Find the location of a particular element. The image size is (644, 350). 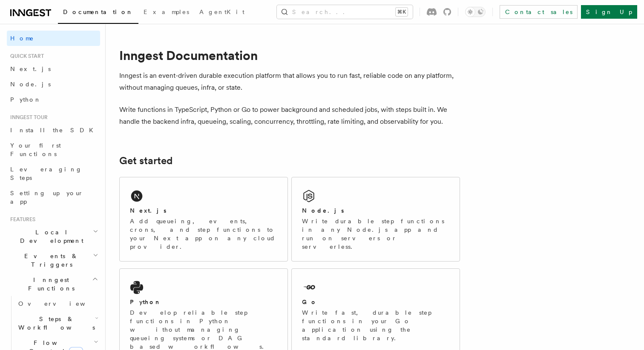

h2: Go is located at coordinates (310, 302).